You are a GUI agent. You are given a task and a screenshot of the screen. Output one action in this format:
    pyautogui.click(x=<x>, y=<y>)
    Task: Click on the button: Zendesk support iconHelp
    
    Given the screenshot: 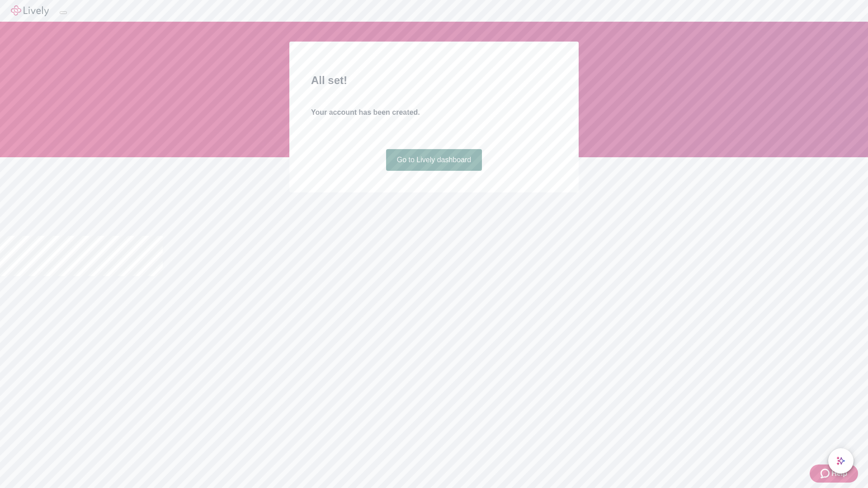 What is the action you would take?
    pyautogui.click(x=834, y=474)
    